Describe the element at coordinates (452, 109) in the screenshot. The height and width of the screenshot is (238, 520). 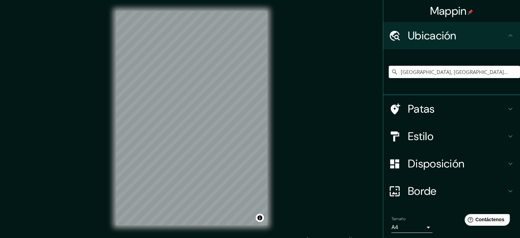
I see `div: Patas` at that location.